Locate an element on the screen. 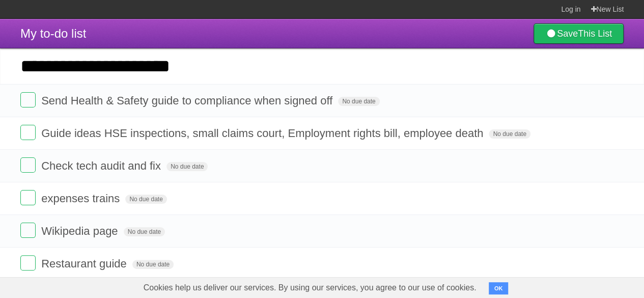 The height and width of the screenshot is (298, 644). b: This List is located at coordinates (594, 34).